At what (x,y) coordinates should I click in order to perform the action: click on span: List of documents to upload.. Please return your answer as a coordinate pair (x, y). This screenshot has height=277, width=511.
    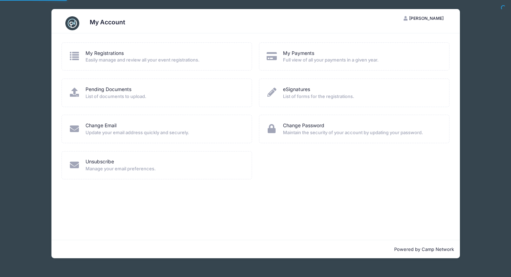
    Looking at the image, I should click on (164, 97).